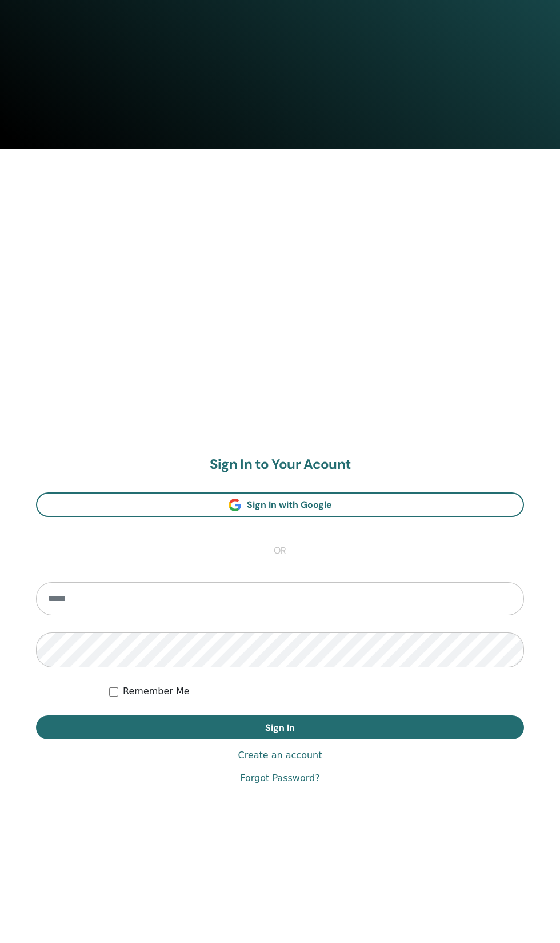  What do you see at coordinates (280, 755) in the screenshot?
I see `a: Create an account` at bounding box center [280, 755].